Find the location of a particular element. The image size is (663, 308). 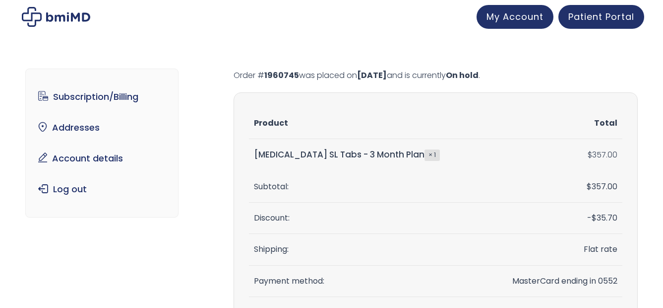

th: Discount: is located at coordinates (367, 218).